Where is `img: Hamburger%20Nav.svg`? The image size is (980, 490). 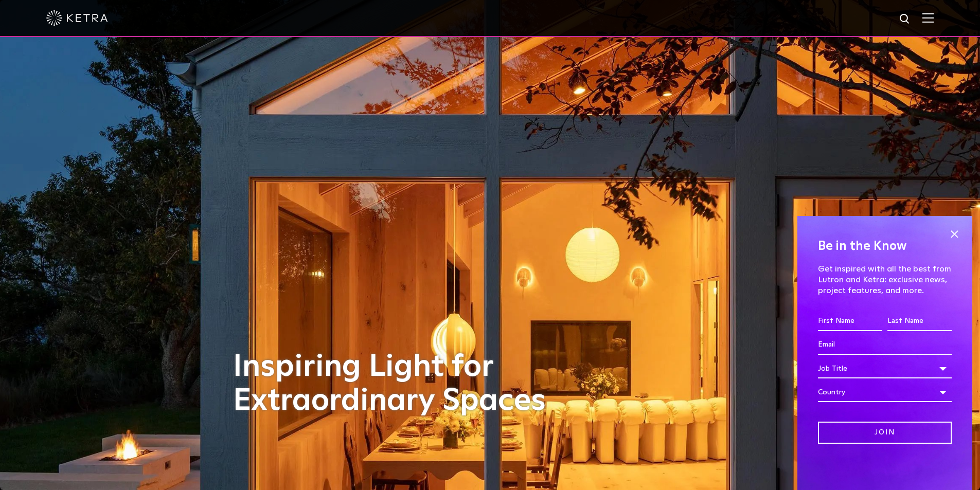 img: Hamburger%20Nav.svg is located at coordinates (928, 17).